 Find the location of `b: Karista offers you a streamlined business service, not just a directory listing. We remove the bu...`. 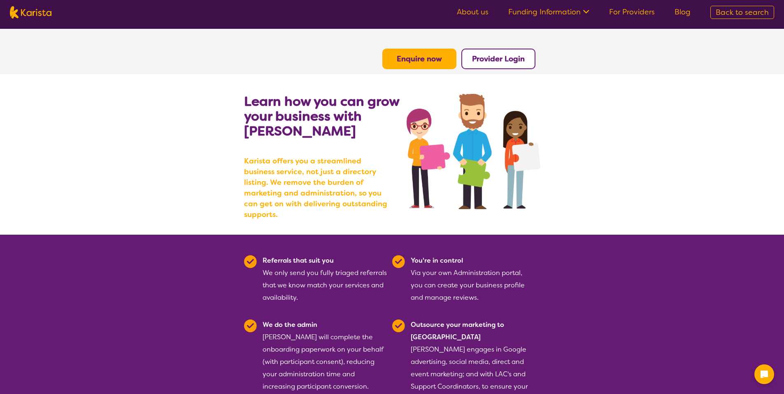

b: Karista offers you a streamlined business service, not just a directory listing. We remove the bu... is located at coordinates (318, 188).